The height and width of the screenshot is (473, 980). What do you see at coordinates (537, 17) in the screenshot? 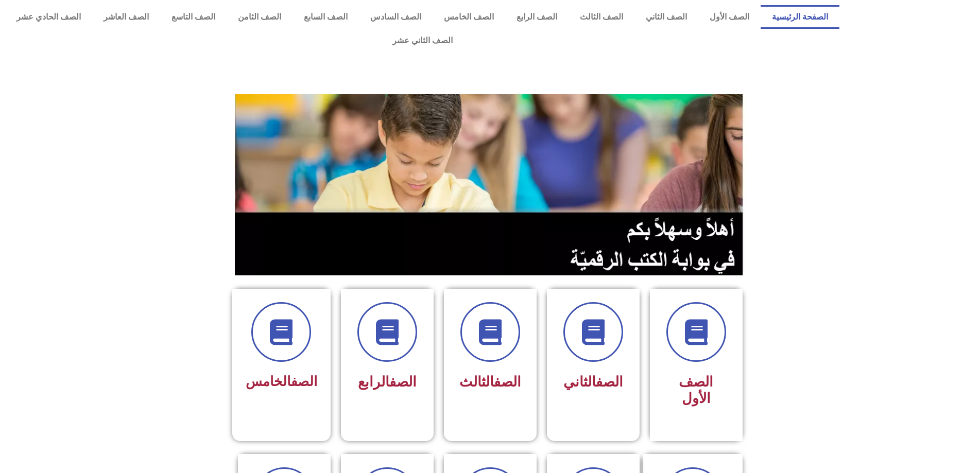
I see `a: الصف الرابع` at bounding box center [537, 17].